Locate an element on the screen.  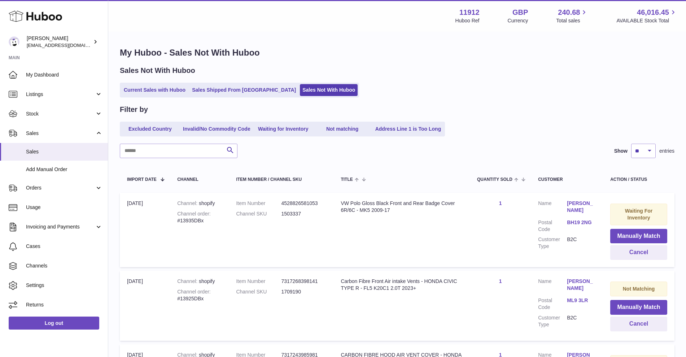
img: info@carbonmyride.com is located at coordinates (14, 42).